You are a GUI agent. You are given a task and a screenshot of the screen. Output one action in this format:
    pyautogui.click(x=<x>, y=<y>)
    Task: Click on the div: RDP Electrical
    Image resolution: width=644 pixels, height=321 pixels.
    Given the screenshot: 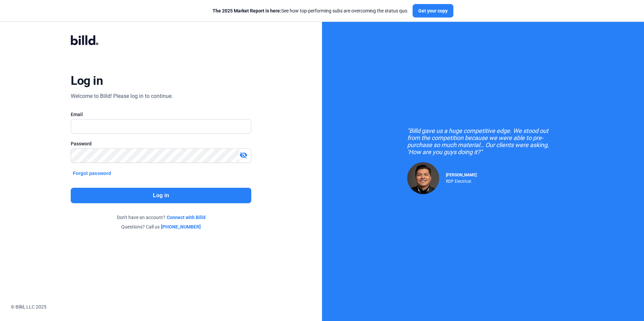 What is the action you would take?
    pyautogui.click(x=461, y=180)
    